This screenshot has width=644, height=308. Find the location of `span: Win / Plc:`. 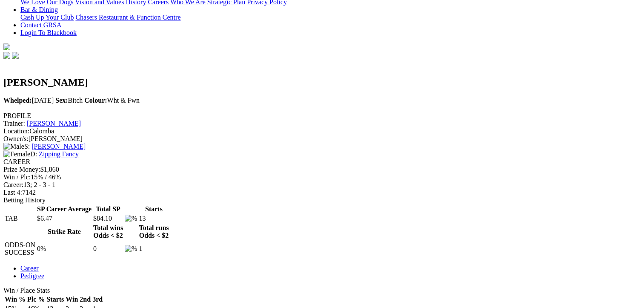

span: Win / Plc: is located at coordinates (17, 177).